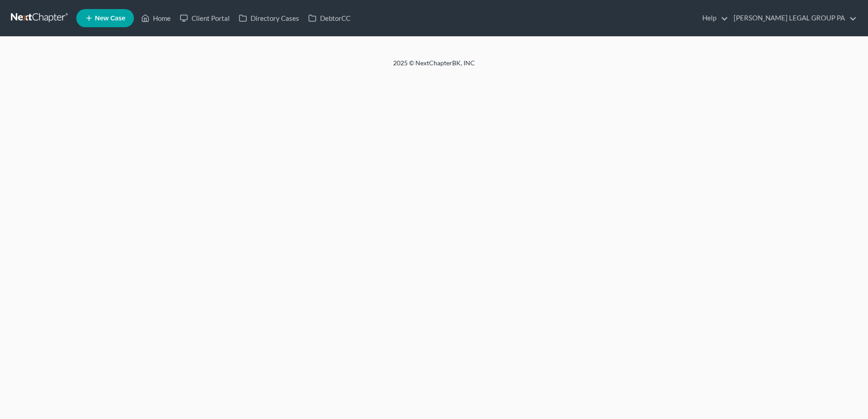  Describe the element at coordinates (713, 18) in the screenshot. I see `a: Help` at that location.